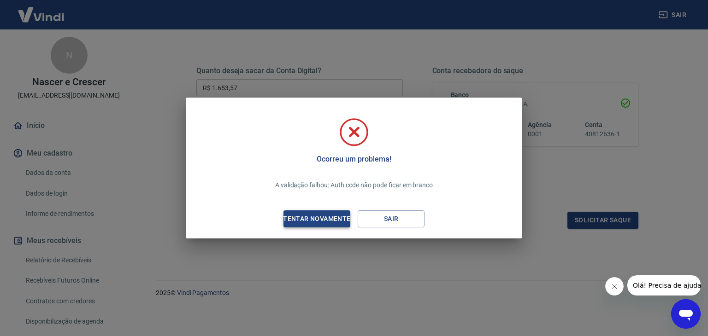 The width and height of the screenshot is (708, 336). I want to click on span: Olá! Precisa de ajuda?, so click(41, 10).